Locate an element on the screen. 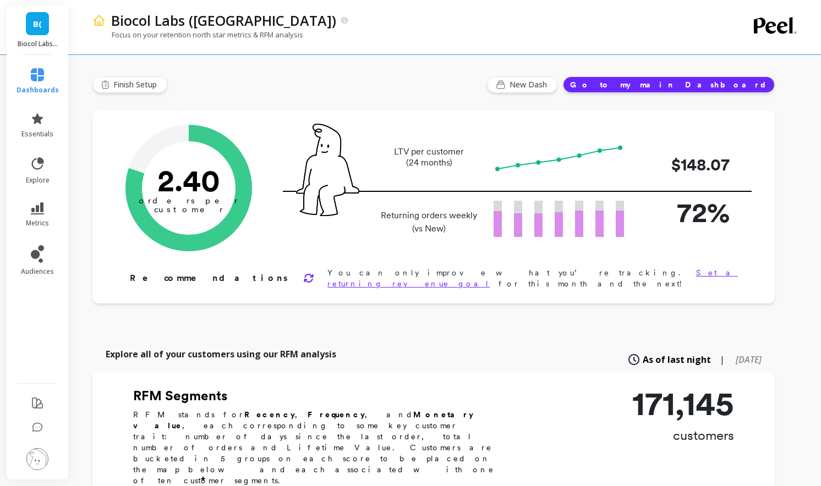  span: As of last night is located at coordinates (677, 360).